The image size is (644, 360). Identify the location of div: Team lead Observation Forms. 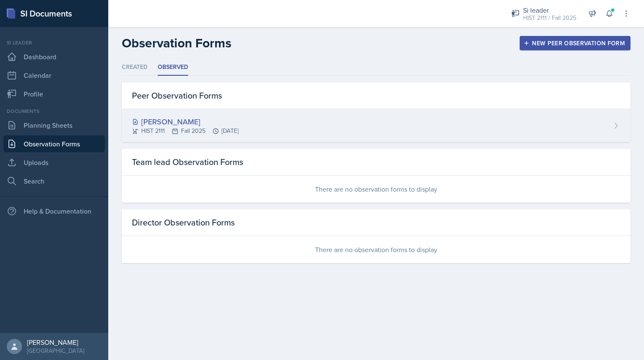
(376, 162).